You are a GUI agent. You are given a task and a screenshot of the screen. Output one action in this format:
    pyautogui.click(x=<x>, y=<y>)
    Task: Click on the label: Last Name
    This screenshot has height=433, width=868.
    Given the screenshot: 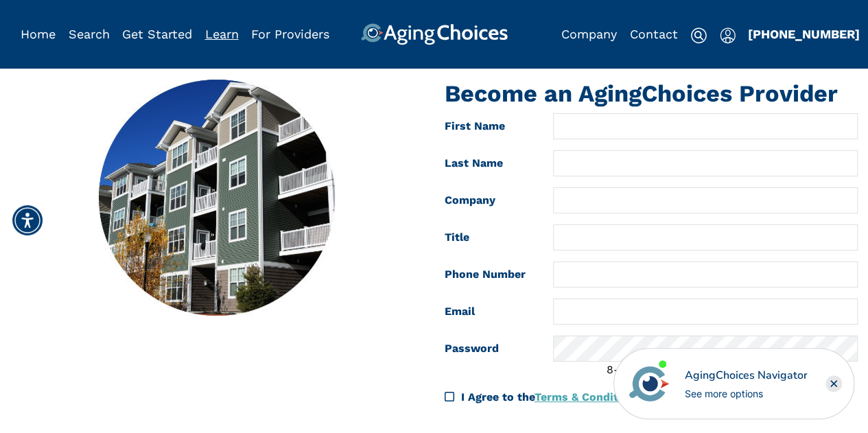 What is the action you would take?
    pyautogui.click(x=489, y=163)
    